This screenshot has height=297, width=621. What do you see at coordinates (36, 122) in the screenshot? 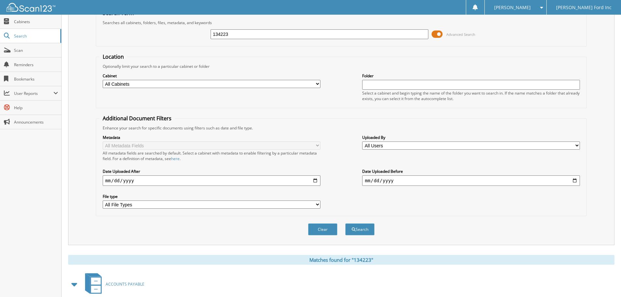
I see `span: Announcements` at bounding box center [36, 122].